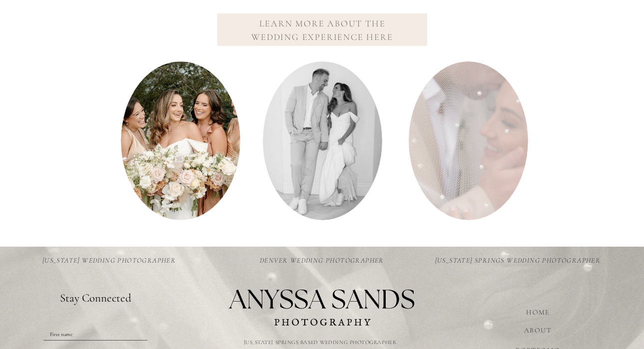 This screenshot has height=349, width=644. I want to click on span: t name, so click(65, 334).